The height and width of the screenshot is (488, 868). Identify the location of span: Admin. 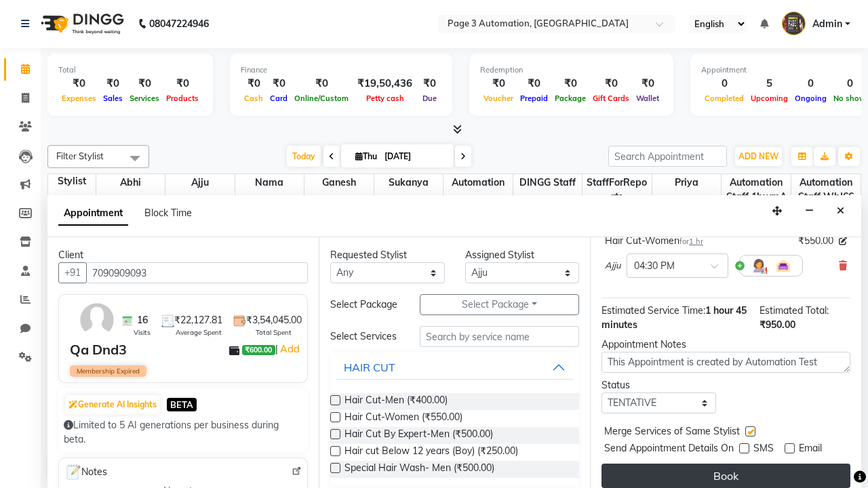
(828, 24).